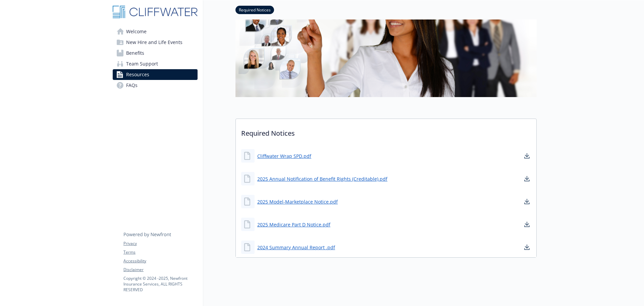 This screenshot has width=644, height=306. Describe the element at coordinates (284, 156) in the screenshot. I see `a: Cliffwater Wrap SPD.pdf` at that location.